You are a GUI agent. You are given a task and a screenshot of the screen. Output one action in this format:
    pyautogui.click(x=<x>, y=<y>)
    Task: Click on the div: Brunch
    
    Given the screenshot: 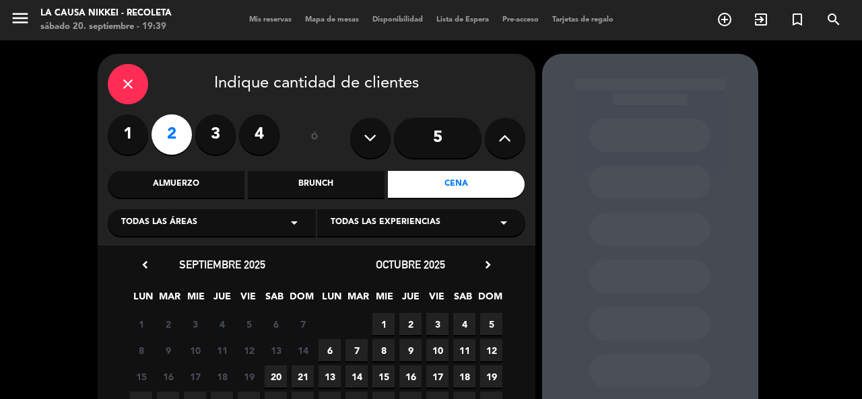 What is the action you would take?
    pyautogui.click(x=316, y=184)
    